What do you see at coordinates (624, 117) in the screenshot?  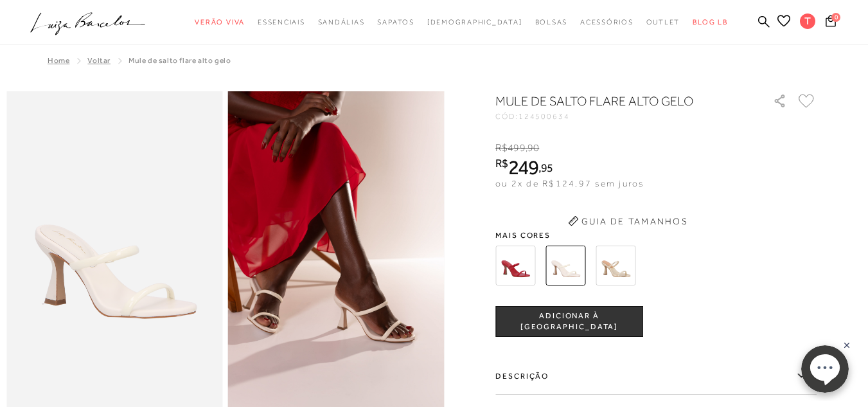 I see `div: CÓD:` at bounding box center [624, 117].